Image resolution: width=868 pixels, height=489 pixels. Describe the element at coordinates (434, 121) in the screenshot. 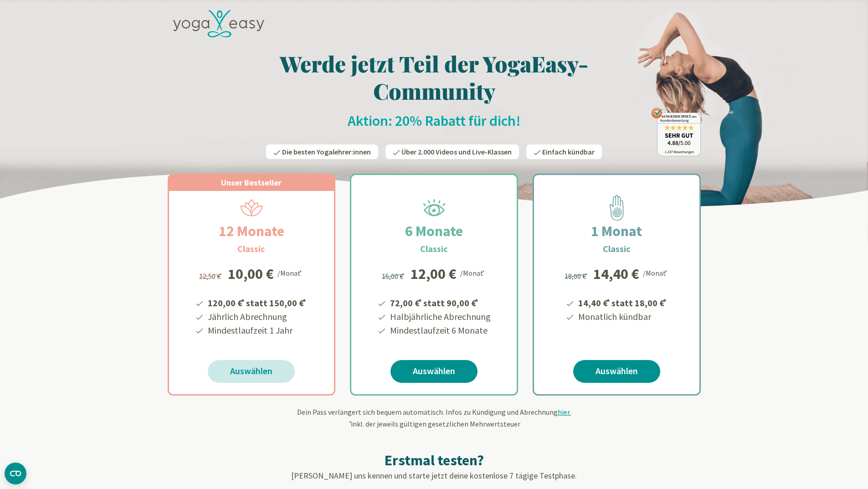

I see `h2: Aktion: 20% Rabatt für dich!` at that location.